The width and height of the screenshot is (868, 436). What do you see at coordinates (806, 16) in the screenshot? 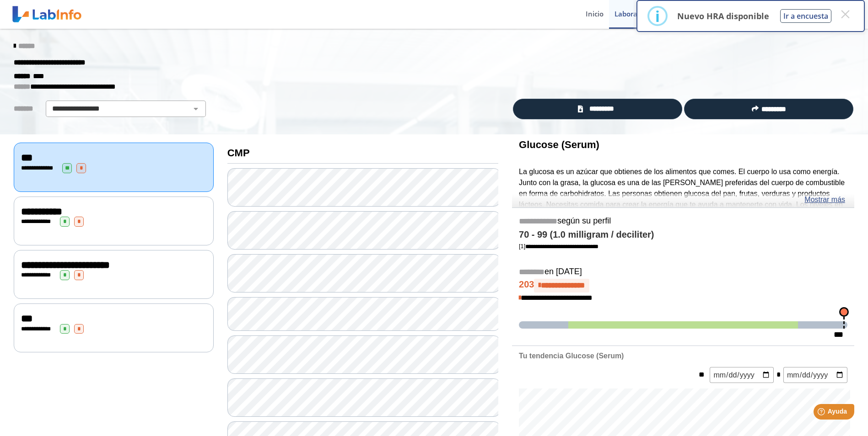
I see `button: Ir a encuesta` at bounding box center [806, 16].